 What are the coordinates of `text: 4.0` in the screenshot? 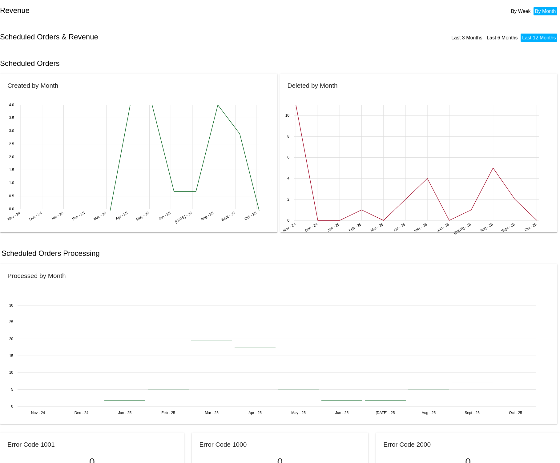 It's located at (11, 105).